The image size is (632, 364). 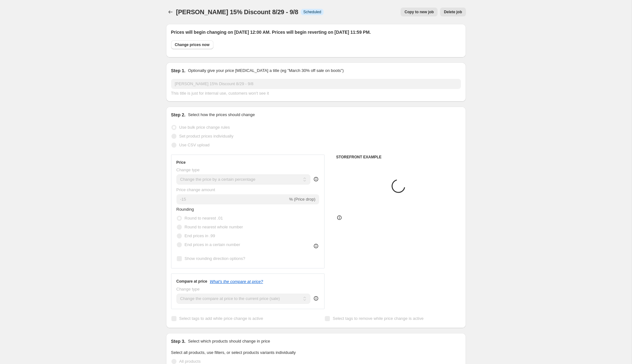 I want to click on span: Rounding, so click(x=185, y=209).